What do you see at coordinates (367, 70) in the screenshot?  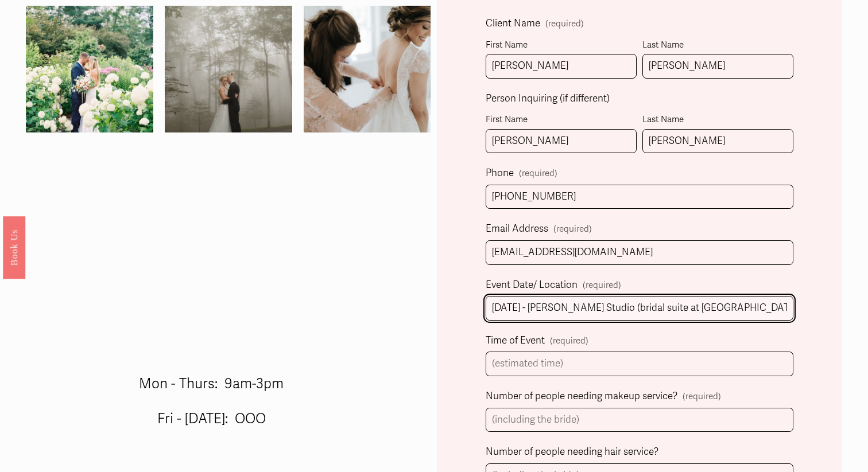 I see `img: ASW-178.jpg` at bounding box center [367, 70].